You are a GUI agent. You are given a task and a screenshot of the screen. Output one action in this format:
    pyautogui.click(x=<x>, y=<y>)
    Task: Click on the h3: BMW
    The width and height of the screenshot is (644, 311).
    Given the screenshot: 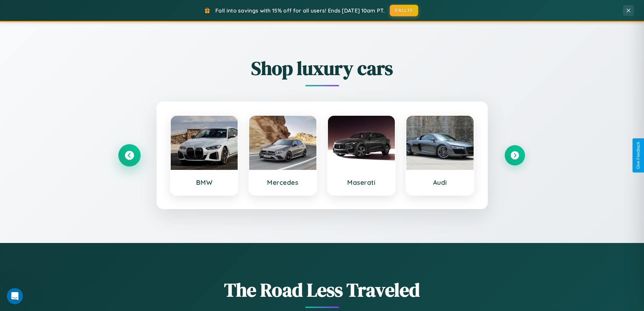 What is the action you would take?
    pyautogui.click(x=204, y=182)
    